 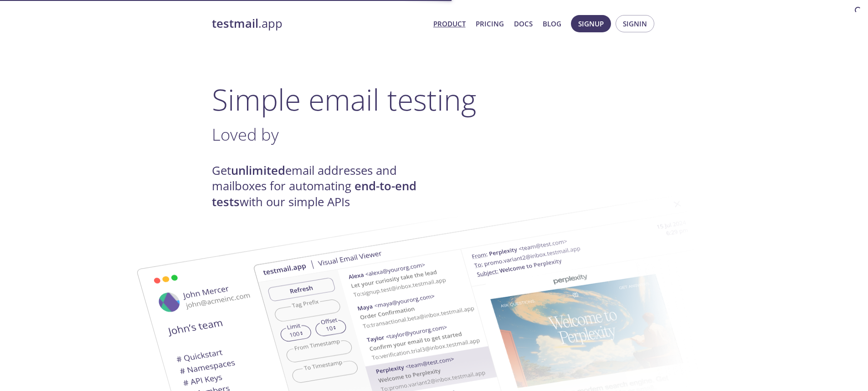 What do you see at coordinates (523, 24) in the screenshot?
I see `a: Docs` at bounding box center [523, 24].